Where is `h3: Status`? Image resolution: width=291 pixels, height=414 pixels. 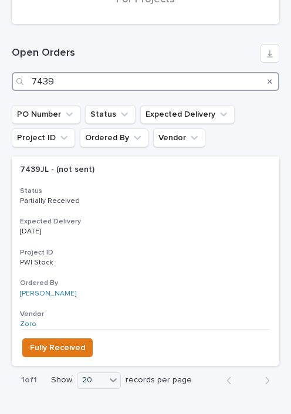 h3: Status is located at coordinates (145, 191).